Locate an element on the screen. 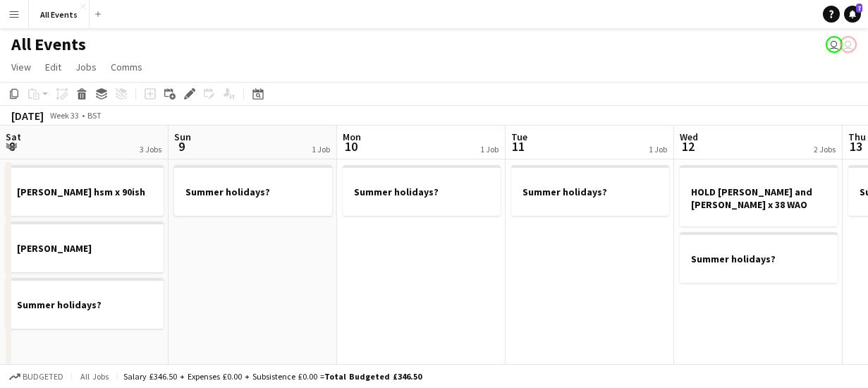 This screenshot has height=388, width=868. a: View is located at coordinates (21, 67).